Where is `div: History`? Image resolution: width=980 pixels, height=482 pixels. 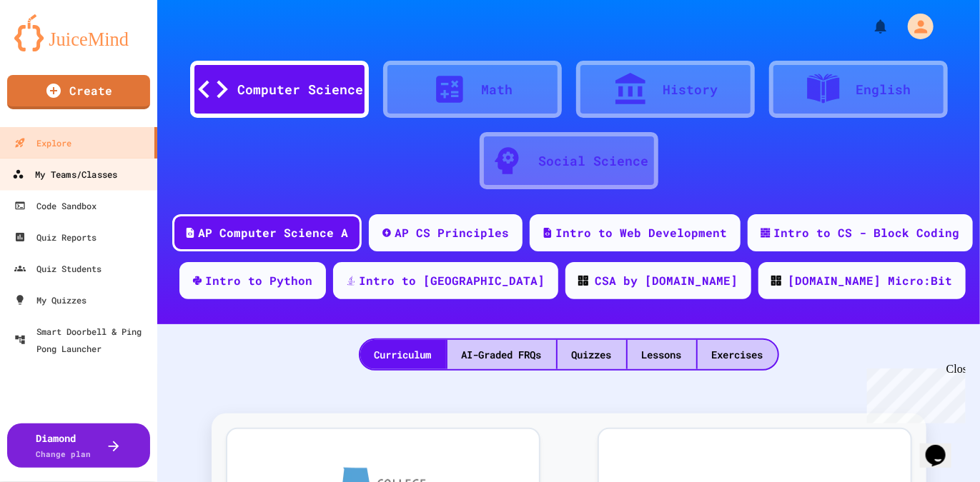 div: History is located at coordinates (690, 89).